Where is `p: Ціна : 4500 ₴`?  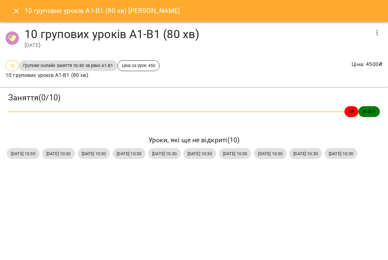 p: Ціна : 4500 ₴ is located at coordinates (367, 64).